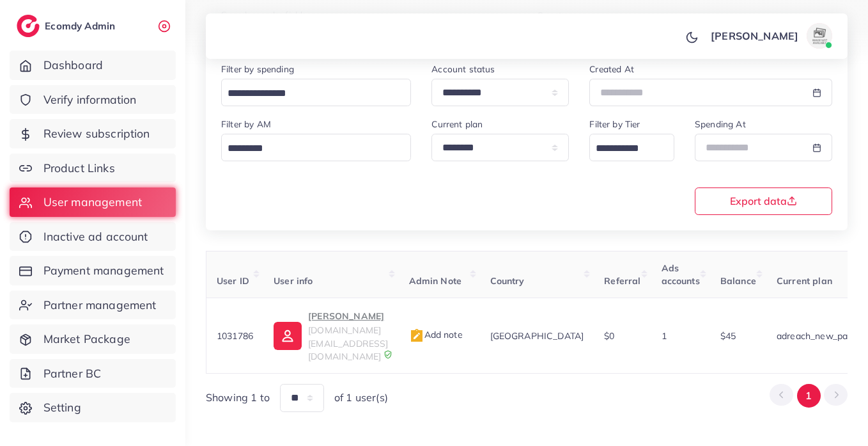 The width and height of the screenshot is (868, 446). I want to click on label: Current plan, so click(457, 124).